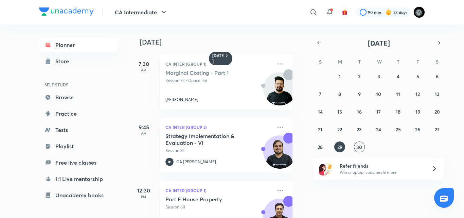 This screenshot has width=464, height=218. What do you see at coordinates (340, 147) in the screenshot?
I see `button: September 29, 2025` at bounding box center [340, 147].